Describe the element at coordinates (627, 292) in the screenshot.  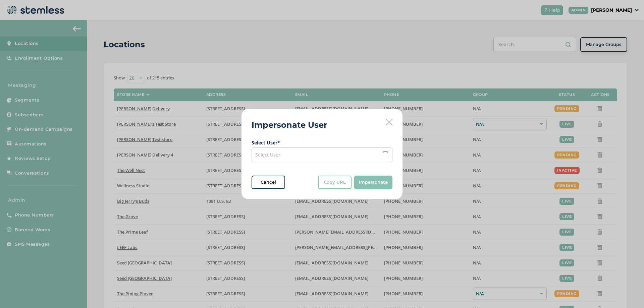
I see `div: Chat Widget` at that location.